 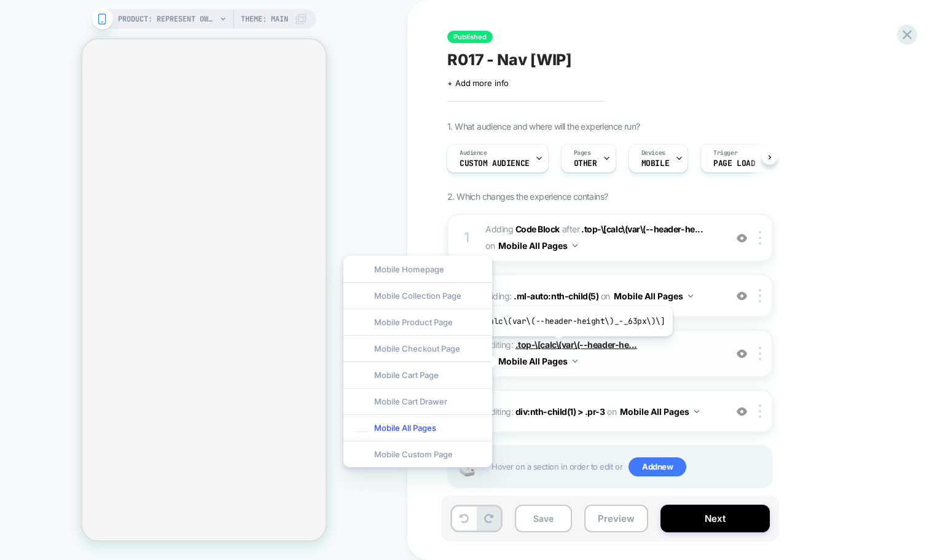 What do you see at coordinates (522, 229) in the screenshot?
I see `span: Adding` at bounding box center [522, 229].